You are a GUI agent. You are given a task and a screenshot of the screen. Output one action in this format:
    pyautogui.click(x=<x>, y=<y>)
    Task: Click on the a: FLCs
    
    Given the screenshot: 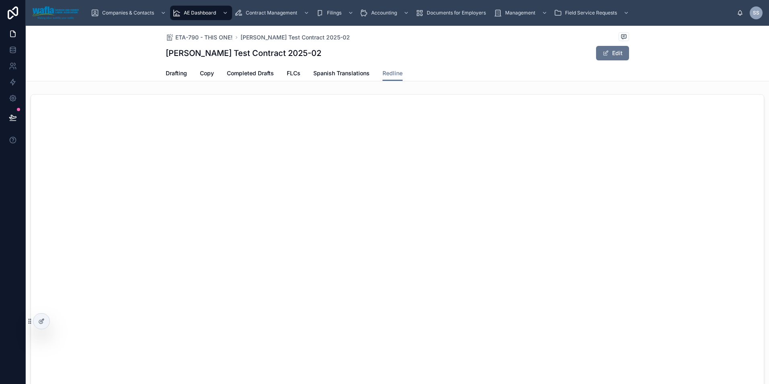 What is the action you would take?
    pyautogui.click(x=294, y=74)
    